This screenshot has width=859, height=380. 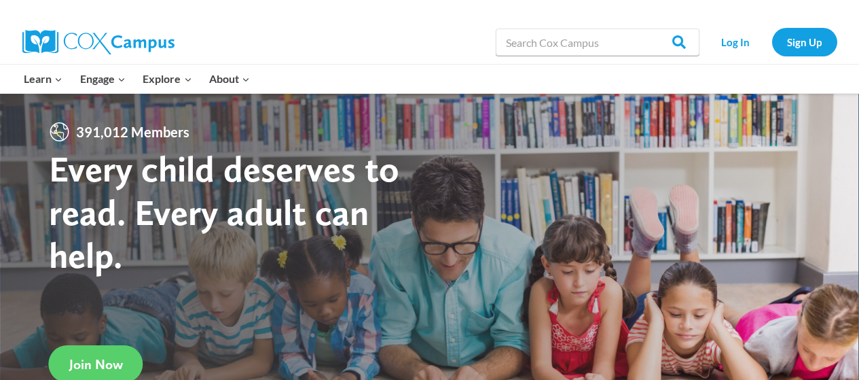 I want to click on span: Join Now, so click(x=96, y=364).